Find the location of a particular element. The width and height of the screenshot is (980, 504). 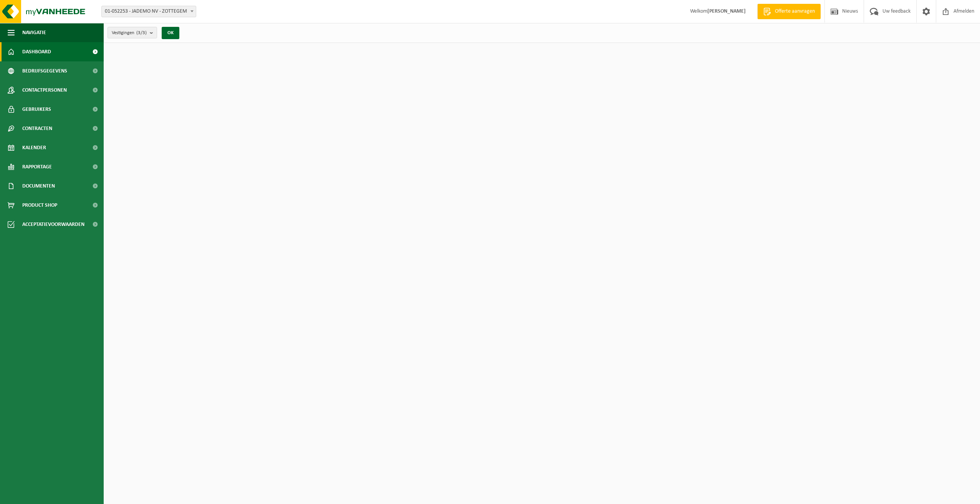

span: Dashboard is located at coordinates (36, 52).